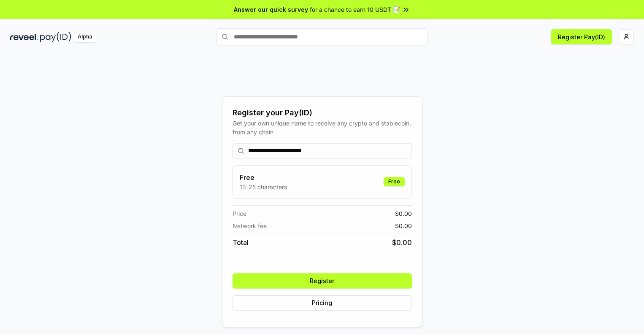 This screenshot has width=644, height=335. Describe the element at coordinates (322, 128) in the screenshot. I see `div: Get your own unique name to receive any crypto and stablecoin, from any chain` at that location.